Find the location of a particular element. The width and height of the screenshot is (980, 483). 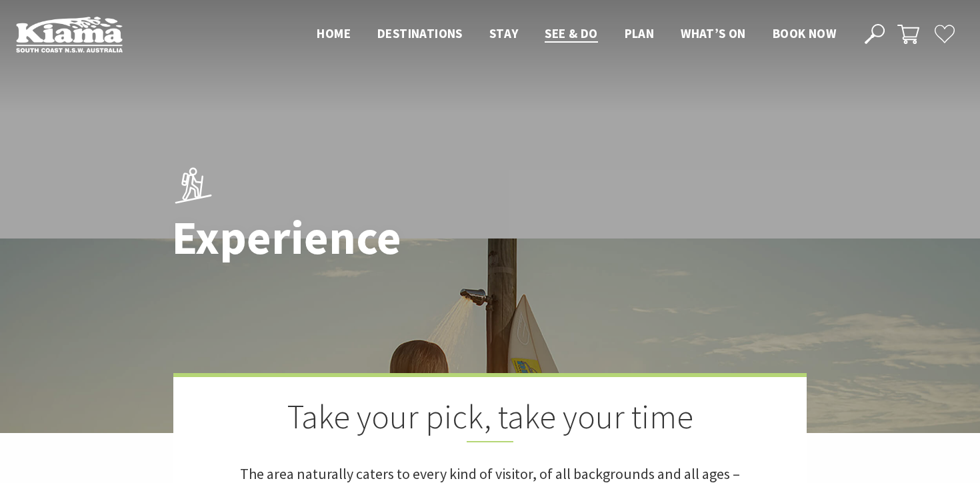

nav: Main Menu is located at coordinates (576, 34).